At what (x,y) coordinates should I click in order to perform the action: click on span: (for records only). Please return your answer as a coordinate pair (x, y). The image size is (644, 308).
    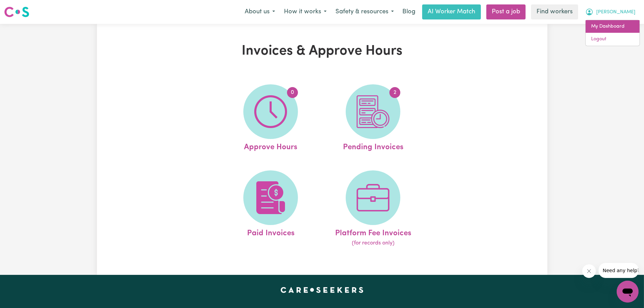
    Looking at the image, I should click on (373, 243).